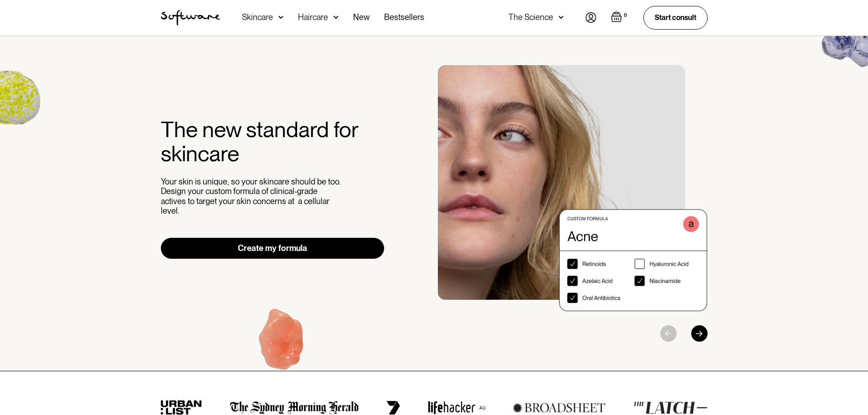 This screenshot has height=415, width=868. What do you see at coordinates (273, 248) in the screenshot?
I see `a: Create my formula` at bounding box center [273, 248].